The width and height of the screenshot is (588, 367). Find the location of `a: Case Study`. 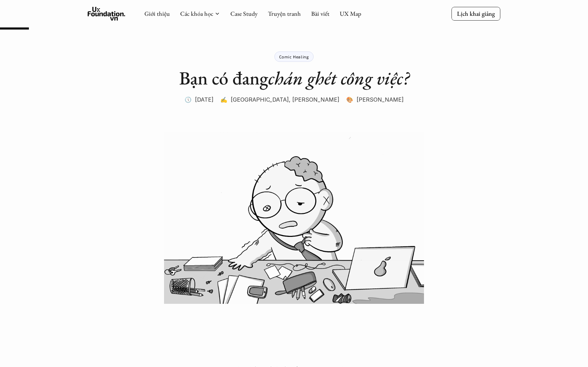

a: Case Study is located at coordinates (244, 14).